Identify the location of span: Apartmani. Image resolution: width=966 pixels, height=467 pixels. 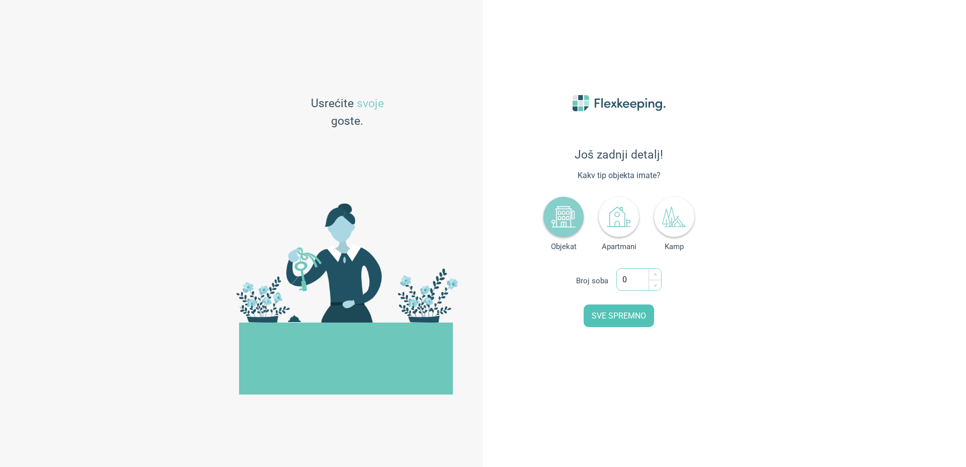
(619, 246).